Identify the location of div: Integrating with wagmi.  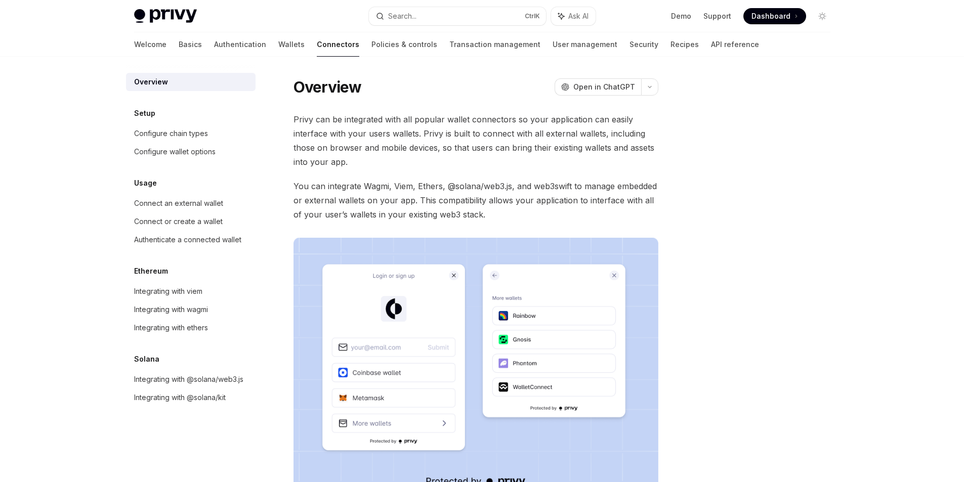
(171, 310).